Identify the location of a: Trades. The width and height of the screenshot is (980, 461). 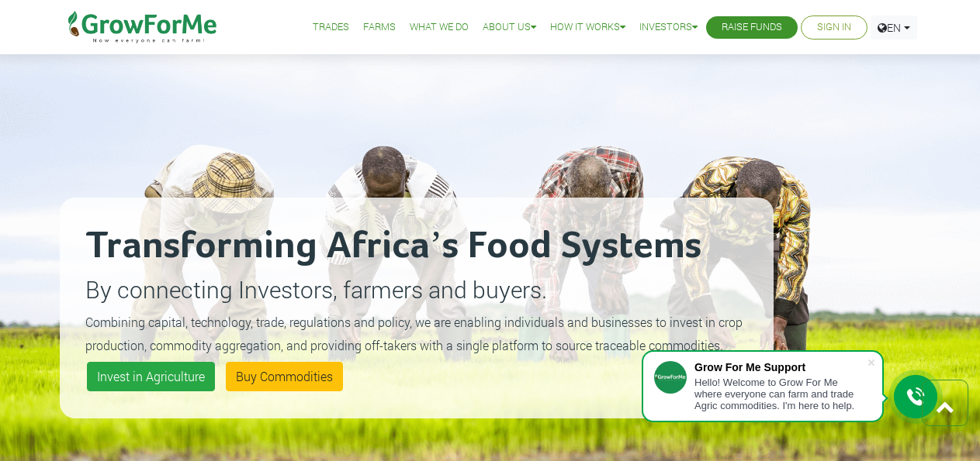
(330, 27).